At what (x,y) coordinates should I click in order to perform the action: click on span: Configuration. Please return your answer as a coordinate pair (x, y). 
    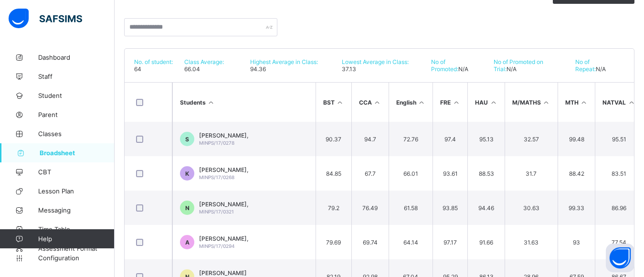
    Looking at the image, I should click on (76, 258).